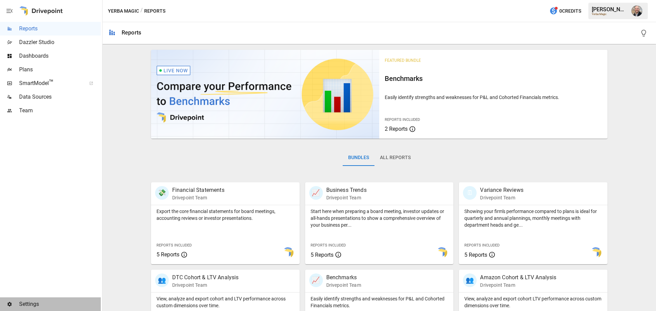  Describe the element at coordinates (533, 218) in the screenshot. I see `p: Showing your firm's performance compared to plans is ideal for quarterly and annual plannings, mo...` at that location.